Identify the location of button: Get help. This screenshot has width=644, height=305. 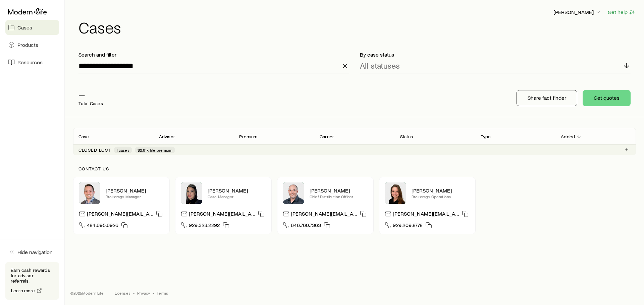
(622, 12).